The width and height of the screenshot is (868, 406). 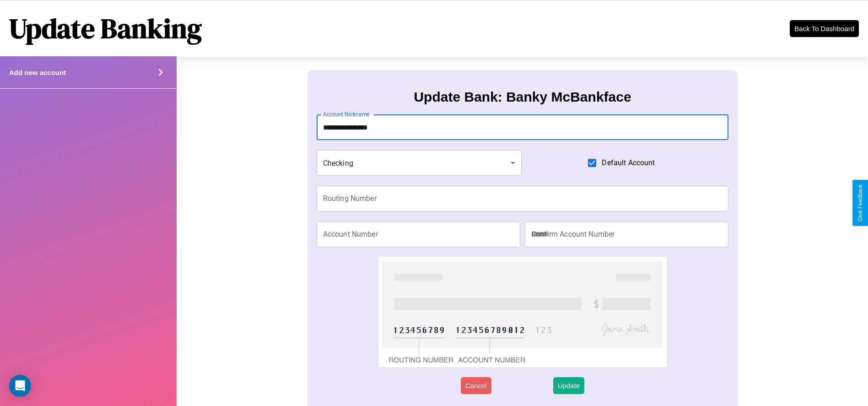 I want to click on div: Checking, so click(x=419, y=163).